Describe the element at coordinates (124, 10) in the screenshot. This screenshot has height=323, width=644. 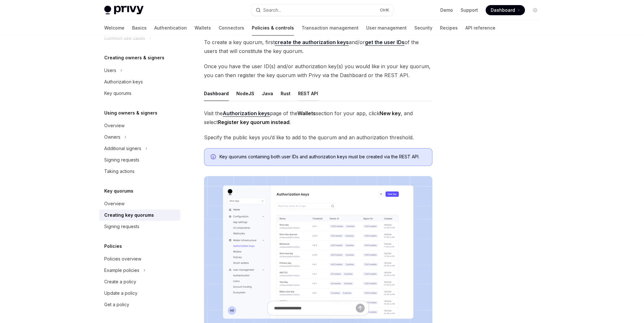
I see `img: light logo` at that location.